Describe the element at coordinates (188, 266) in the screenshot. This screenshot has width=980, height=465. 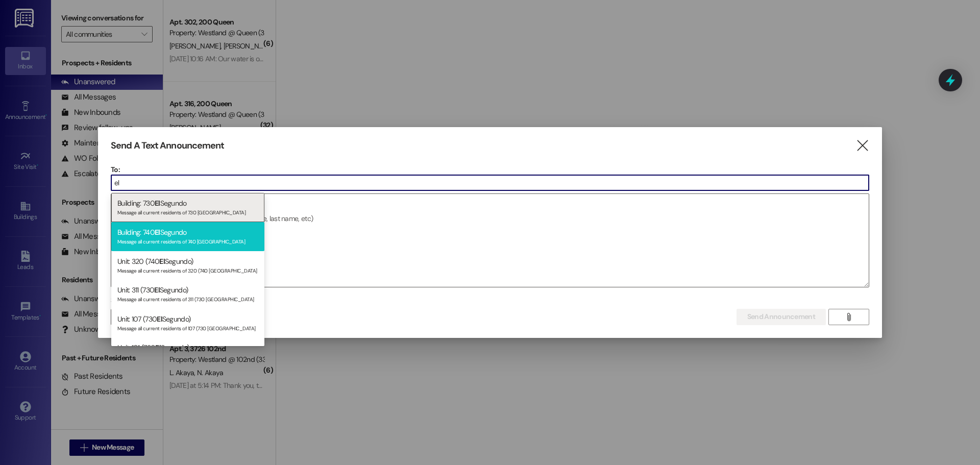
I see `div: Unit: 320 (740 Segundo)` at that location.